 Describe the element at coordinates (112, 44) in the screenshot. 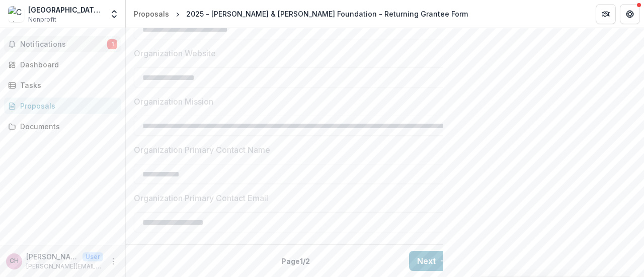

I see `span: 1` at that location.